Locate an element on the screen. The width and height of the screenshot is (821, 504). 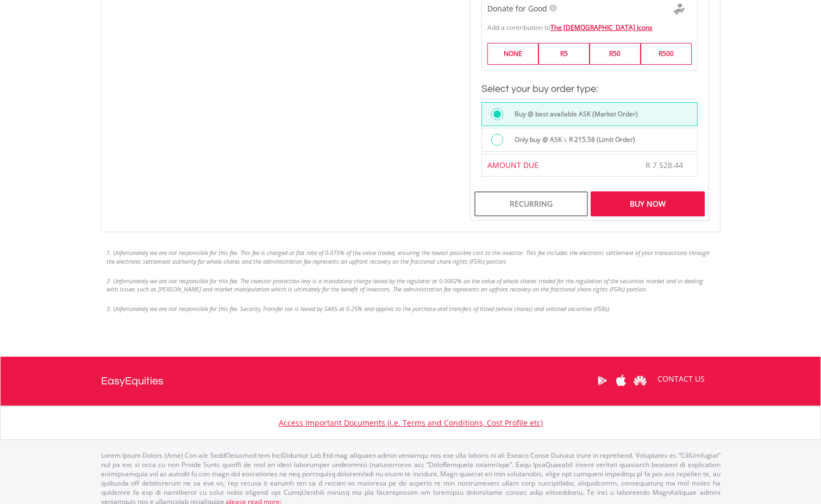
label: Buy @ best available ASK (Market Order) is located at coordinates (573, 114).